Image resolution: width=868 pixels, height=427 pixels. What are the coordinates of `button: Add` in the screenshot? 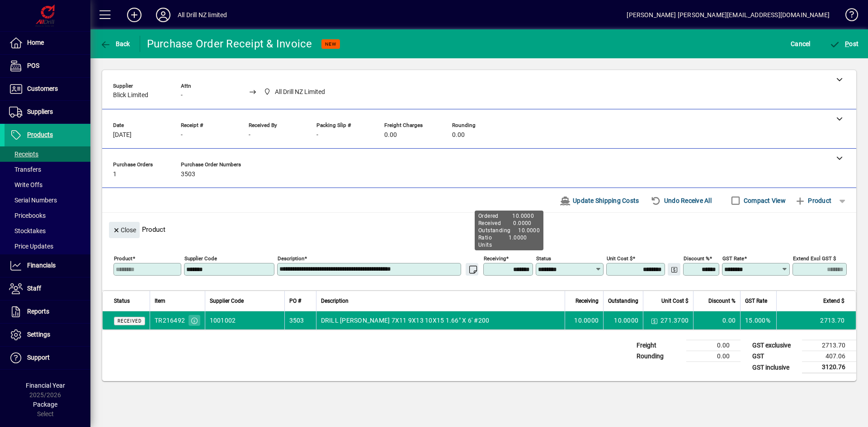 It's located at (134, 15).